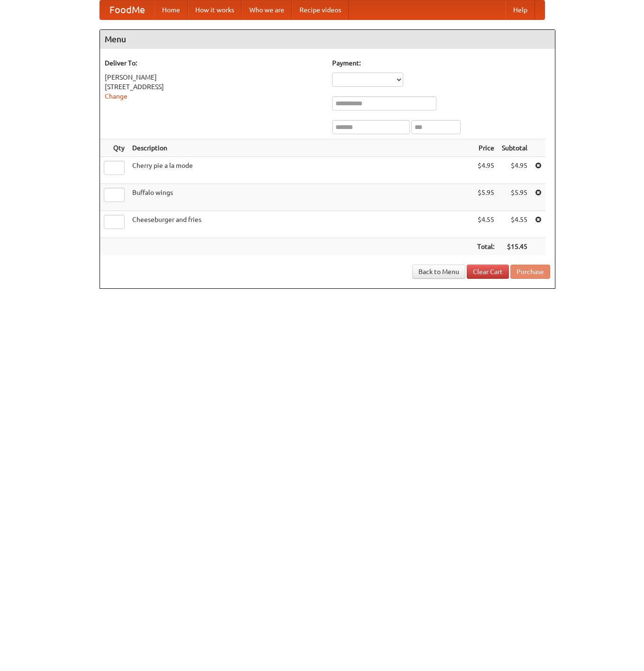  What do you see at coordinates (515, 246) in the screenshot?
I see `th: $15.45` at bounding box center [515, 246].